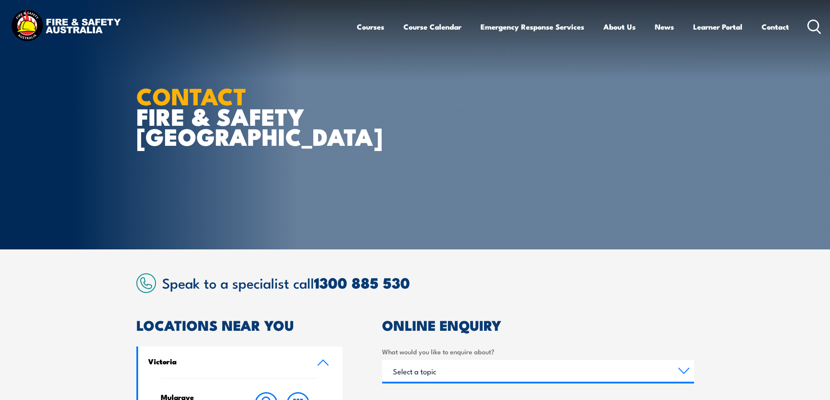  Describe the element at coordinates (370, 27) in the screenshot. I see `a: Courses` at that location.